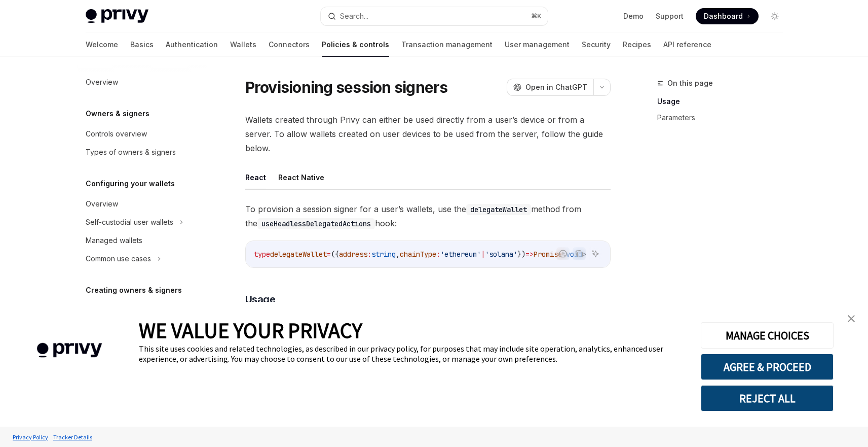 This screenshot has width=868, height=447. Describe the element at coordinates (596, 44) in the screenshot. I see `a: Security` at that location.